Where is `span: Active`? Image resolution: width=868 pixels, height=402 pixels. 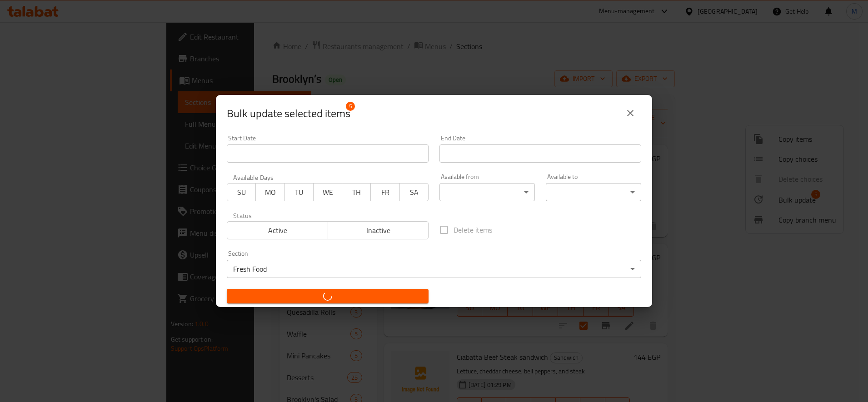 span: Active is located at coordinates (277, 231).